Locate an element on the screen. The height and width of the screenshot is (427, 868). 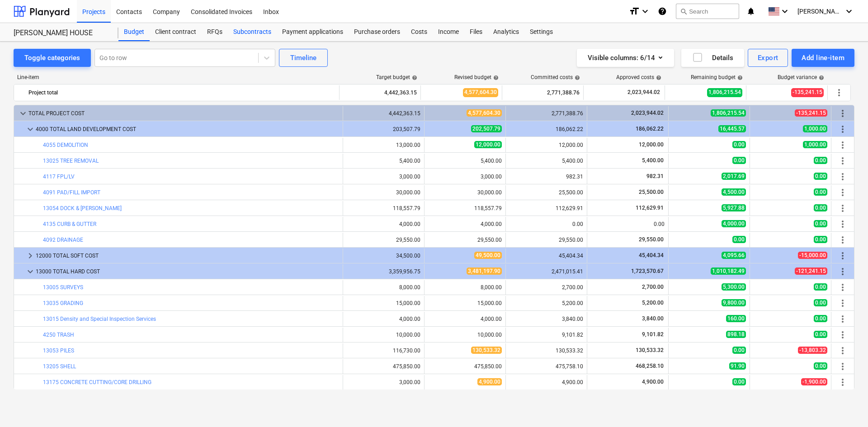
a: Purchase orders is located at coordinates (377, 32).